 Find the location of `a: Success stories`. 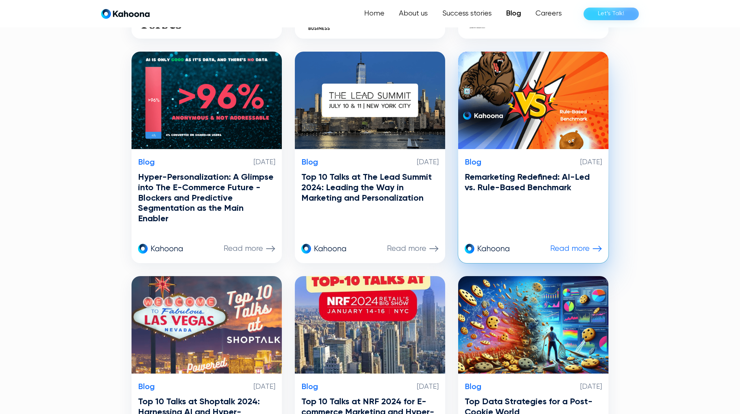

a: Success stories is located at coordinates (467, 14).